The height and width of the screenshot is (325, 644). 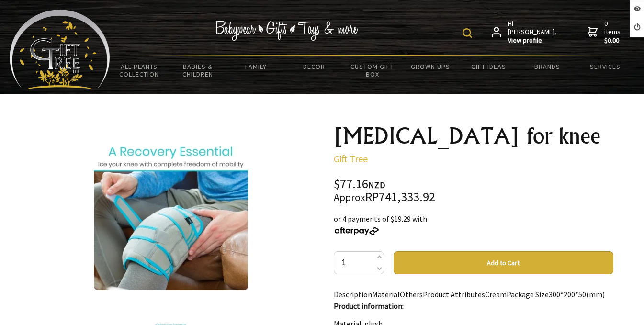 What do you see at coordinates (198, 70) in the screenshot?
I see `a: Babies & Children` at bounding box center [198, 70].